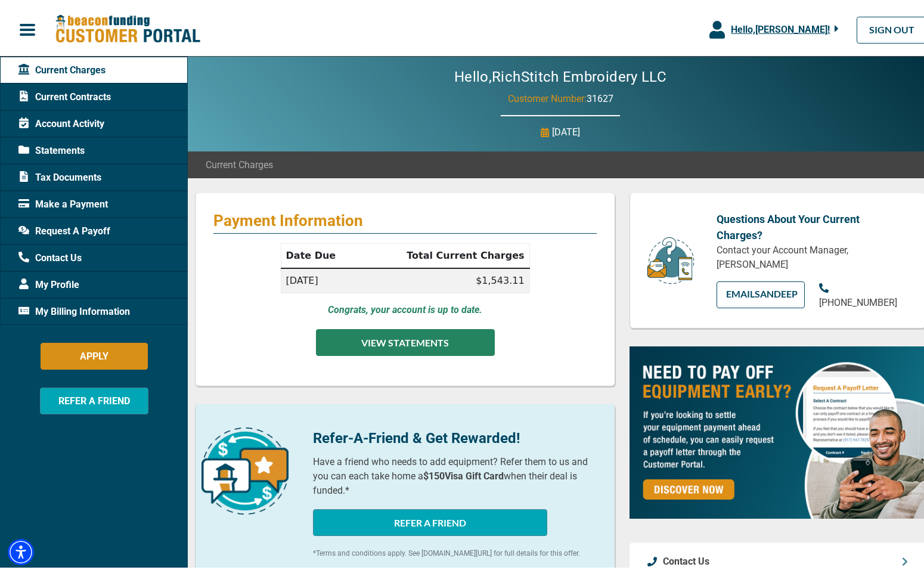 This screenshot has width=924, height=570. Describe the element at coordinates (404, 217) in the screenshot. I see `p: Payment Information` at that location.